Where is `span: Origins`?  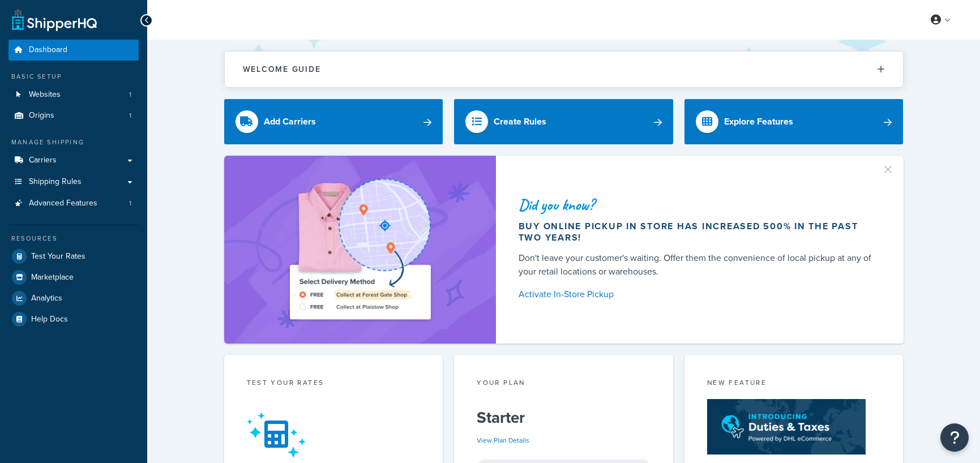
span: Origins is located at coordinates (41, 115).